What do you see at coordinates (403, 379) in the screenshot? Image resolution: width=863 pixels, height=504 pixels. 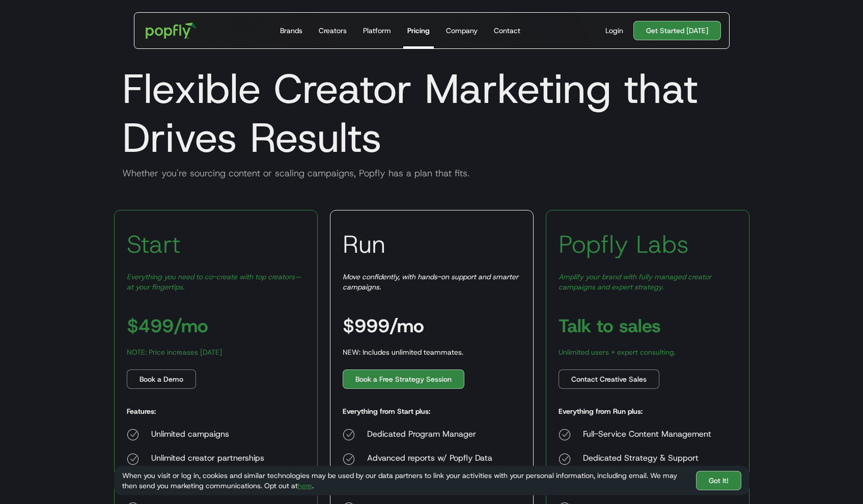 I see `div: Book a Free Strategy Session` at bounding box center [403, 379].